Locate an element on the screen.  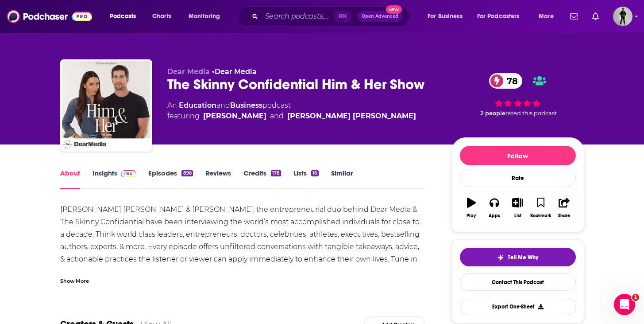
span: ⌘ K is located at coordinates (342, 16).